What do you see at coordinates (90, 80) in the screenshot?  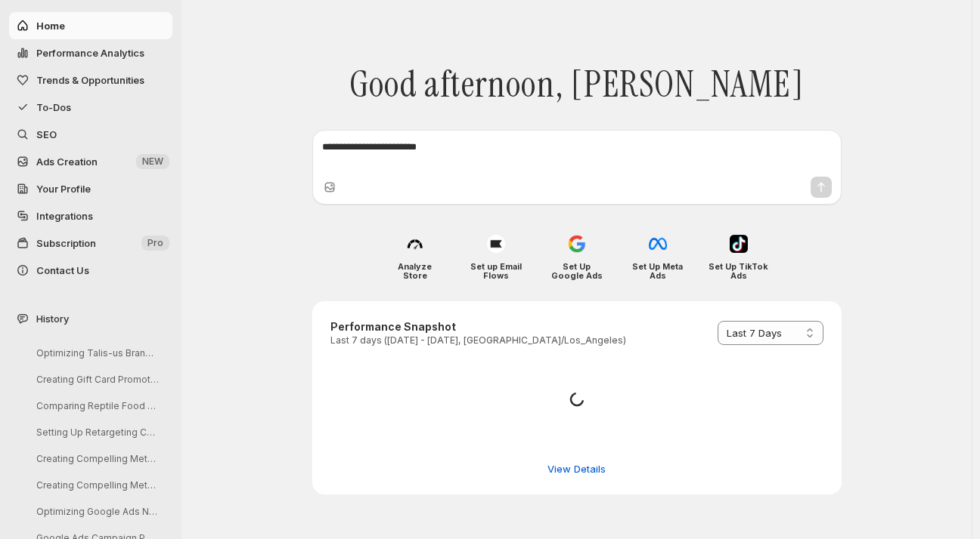 I see `span: Trends & Opportunities` at bounding box center [90, 80].